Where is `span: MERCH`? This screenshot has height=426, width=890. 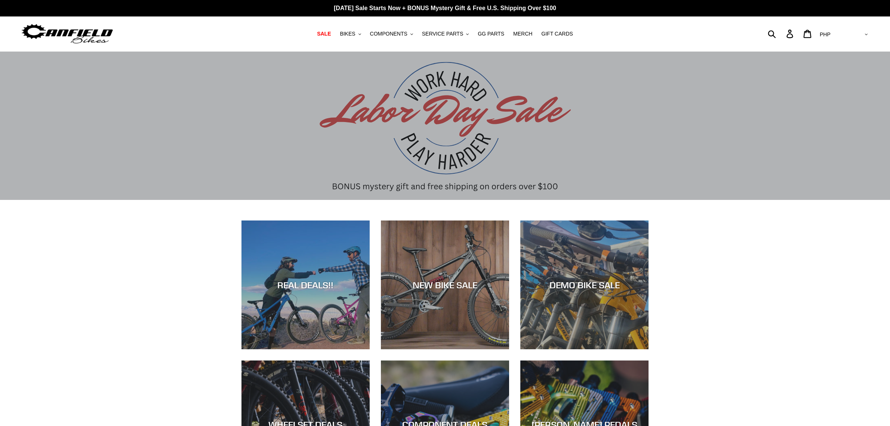 span: MERCH is located at coordinates (523, 34).